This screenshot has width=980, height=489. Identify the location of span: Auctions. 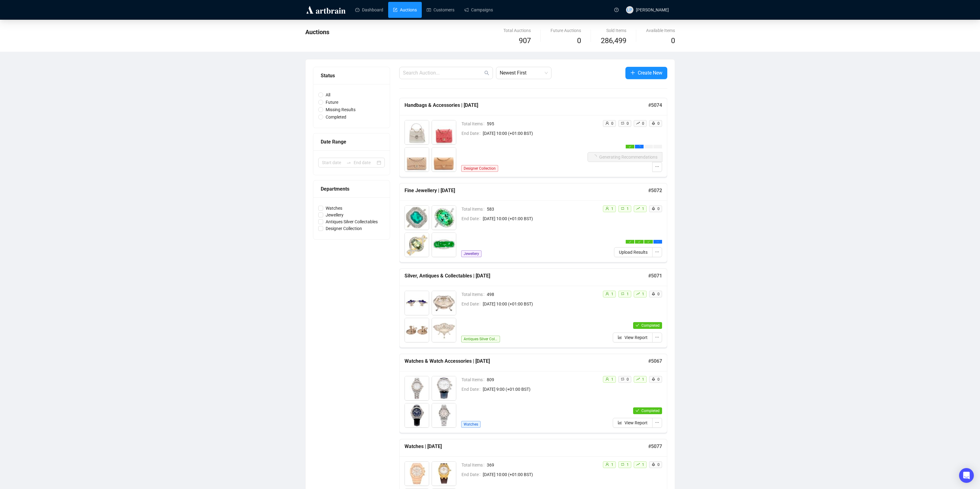
(318, 32).